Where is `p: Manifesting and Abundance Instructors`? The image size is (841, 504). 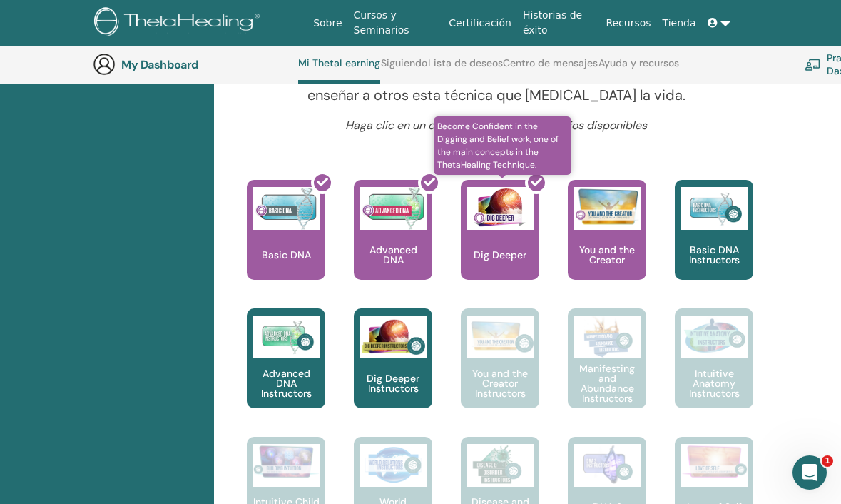 p: Manifesting and Abundance Instructors is located at coordinates (607, 383).